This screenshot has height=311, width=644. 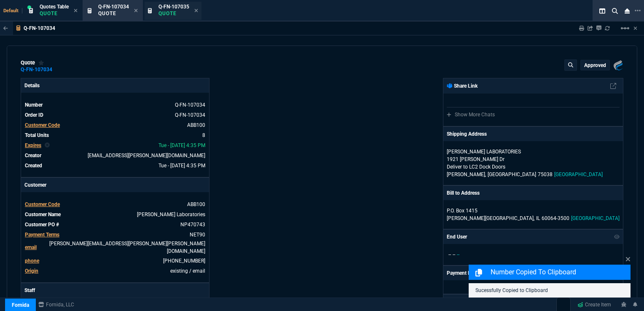 What do you see at coordinates (42, 235) in the screenshot?
I see `span: Payment Terms` at bounding box center [42, 235].